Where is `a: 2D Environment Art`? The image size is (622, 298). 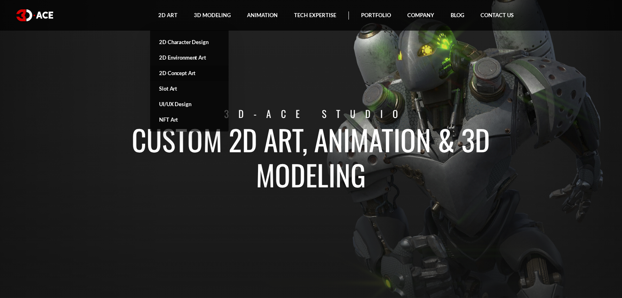 a: 2D Environment Art is located at coordinates (189, 58).